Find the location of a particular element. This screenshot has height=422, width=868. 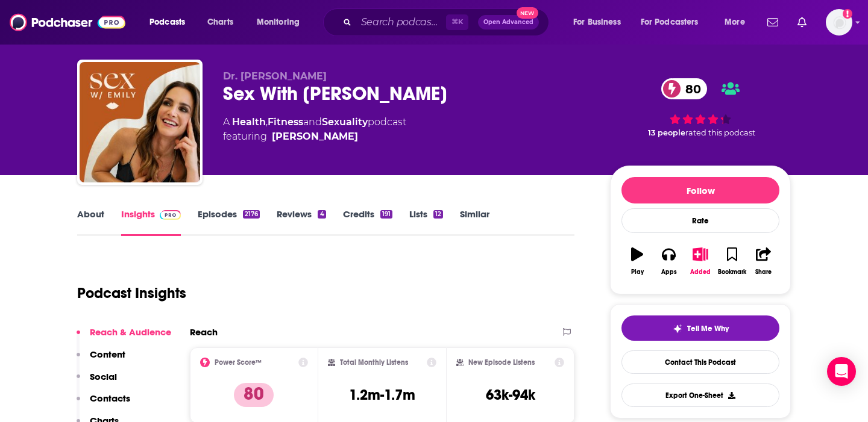

a: Lists12 is located at coordinates (426, 222).